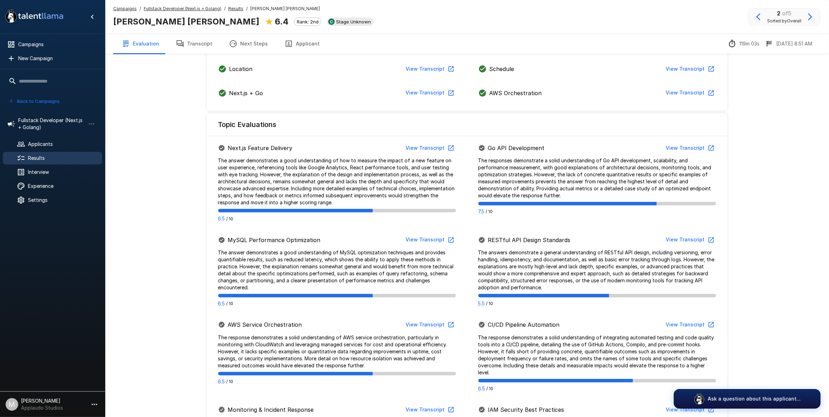  I want to click on p: AWS Orchestration, so click(516, 93).